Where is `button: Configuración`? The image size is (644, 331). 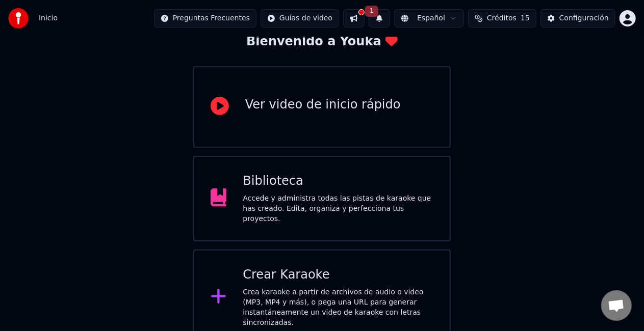 button: Configuración is located at coordinates (578, 18).